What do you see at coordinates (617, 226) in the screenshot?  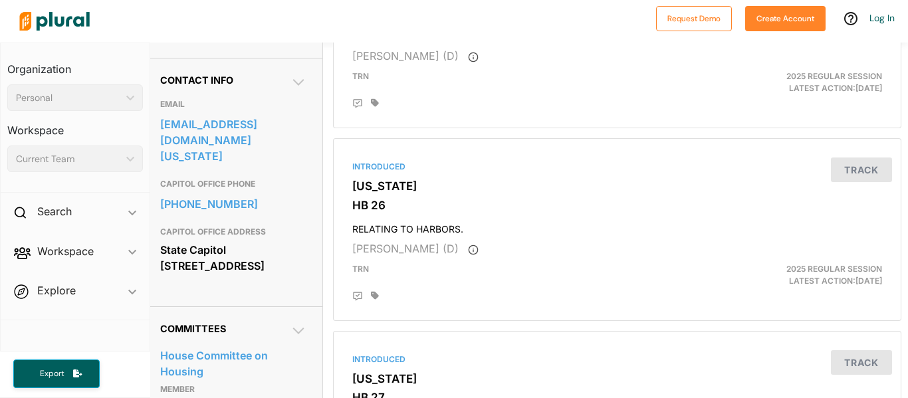 I see `h4: RELATING TO HARBORS.` at bounding box center [617, 226].